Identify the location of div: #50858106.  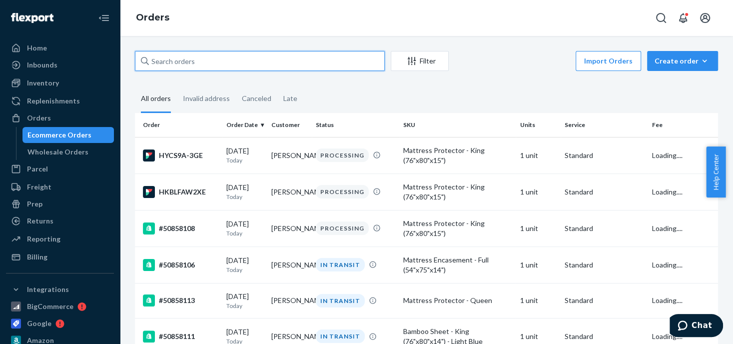
(180, 265).